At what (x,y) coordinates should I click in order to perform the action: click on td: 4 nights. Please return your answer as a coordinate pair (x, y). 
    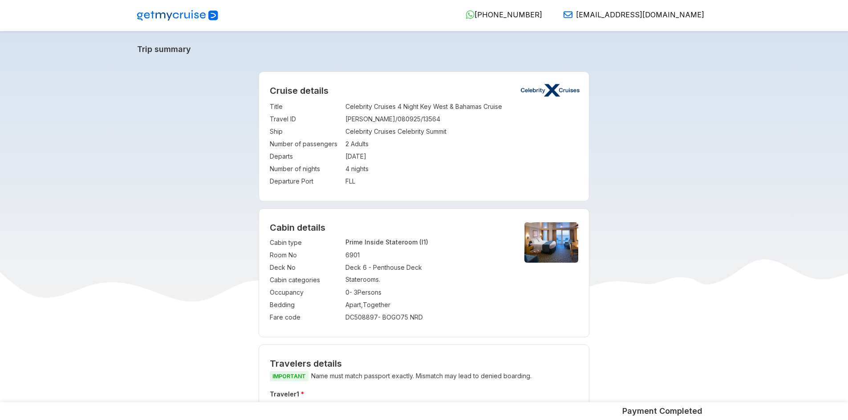
    Looking at the image, I should click on (461, 169).